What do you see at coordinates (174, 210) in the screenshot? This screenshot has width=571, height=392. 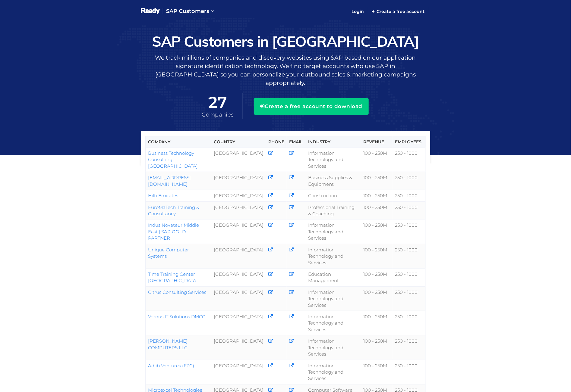 I see `a: EuroMaTech Training & Consultancy` at bounding box center [174, 210].